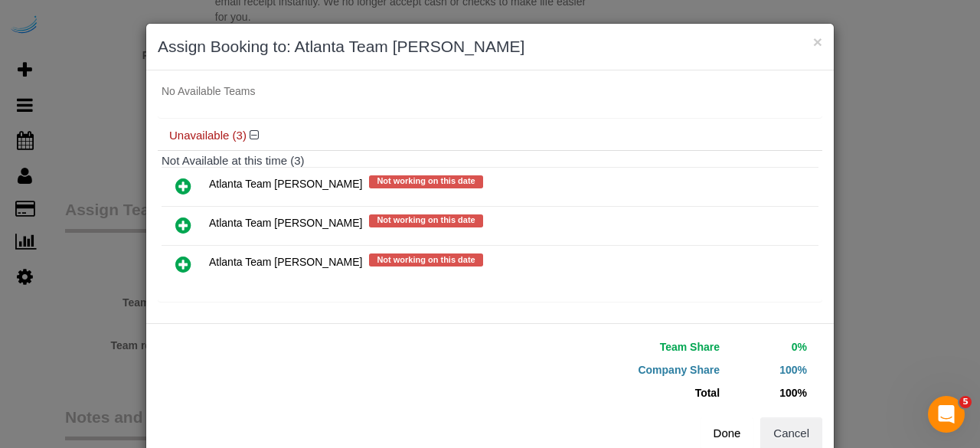 The image size is (980, 448). Describe the element at coordinates (208, 91) in the screenshot. I see `span: No Available Teams` at that location.